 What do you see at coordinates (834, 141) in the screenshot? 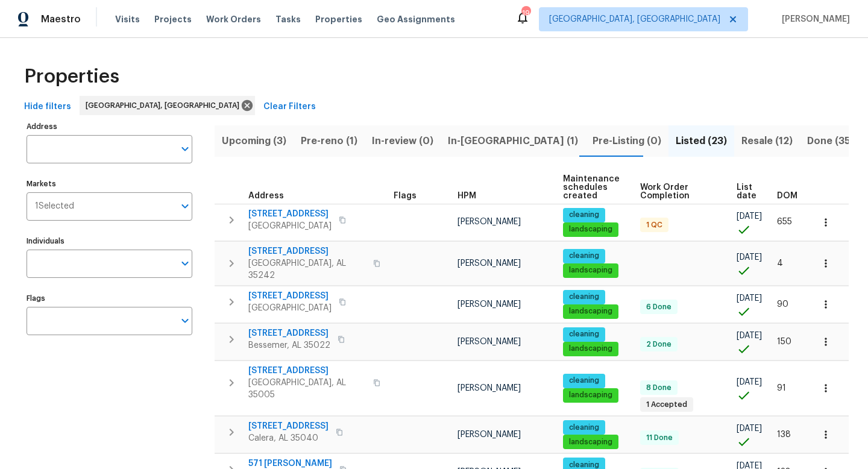
I see `span: Done (358)` at bounding box center [834, 141].